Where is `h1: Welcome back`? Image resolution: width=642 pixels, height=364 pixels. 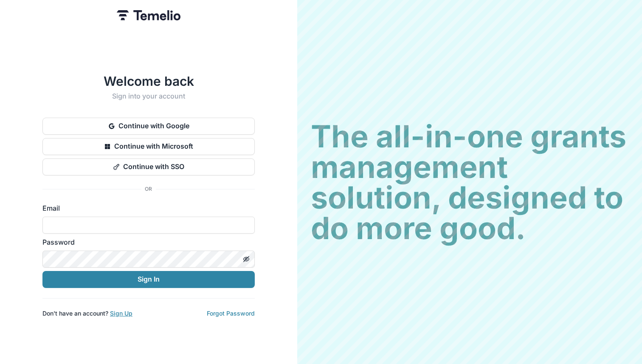 h1: Welcome back is located at coordinates (149, 81).